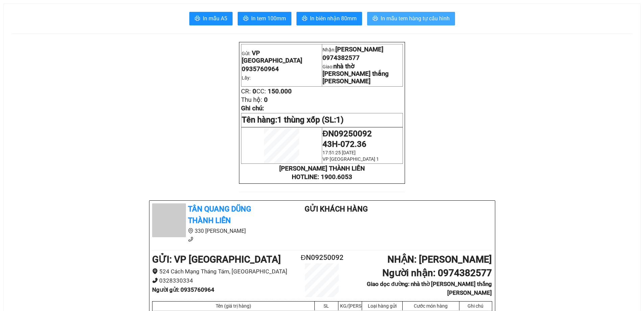  What do you see at coordinates (322, 177) in the screenshot?
I see `strong: HOTLINE: 1900.6053` at bounding box center [322, 177].